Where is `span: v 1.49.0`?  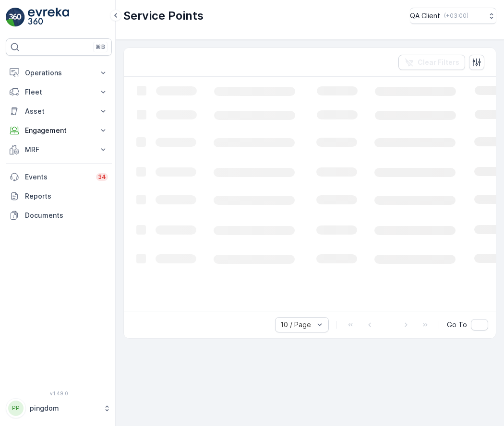 span: v 1.49.0 is located at coordinates (58, 393).